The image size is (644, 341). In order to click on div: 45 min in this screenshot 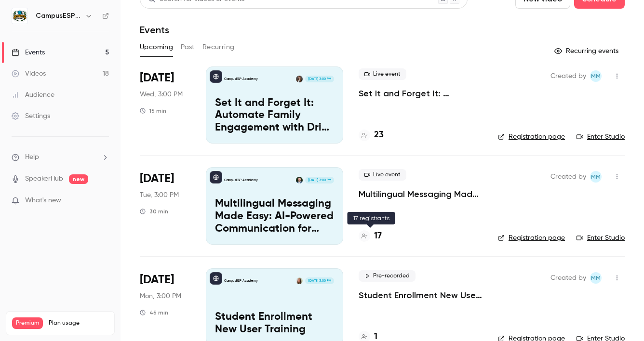, I will do `click(154, 313)`.